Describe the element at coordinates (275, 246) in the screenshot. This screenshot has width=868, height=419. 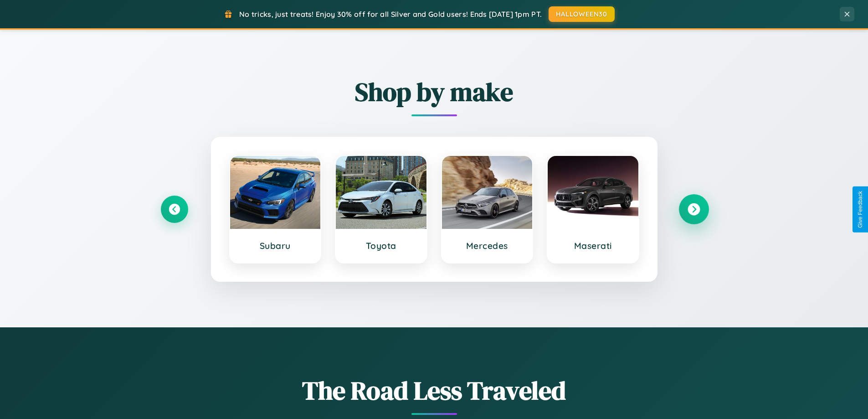
I see `h3: Subaru` at that location.